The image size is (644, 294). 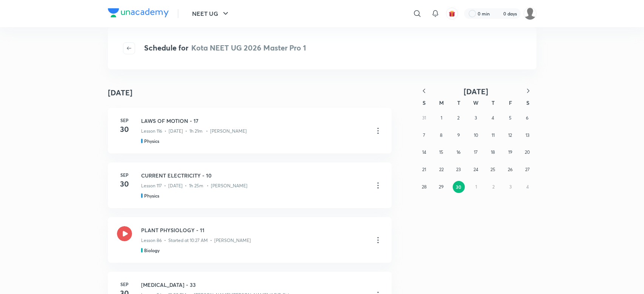 I want to click on abbr: September 14, 2025, so click(x=424, y=152).